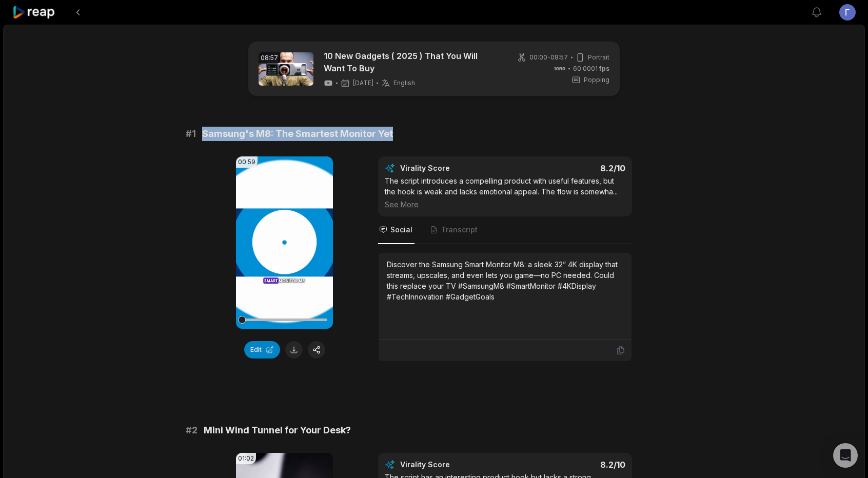 The width and height of the screenshot is (868, 478). Describe the element at coordinates (505, 204) in the screenshot. I see `div: See More` at that location.